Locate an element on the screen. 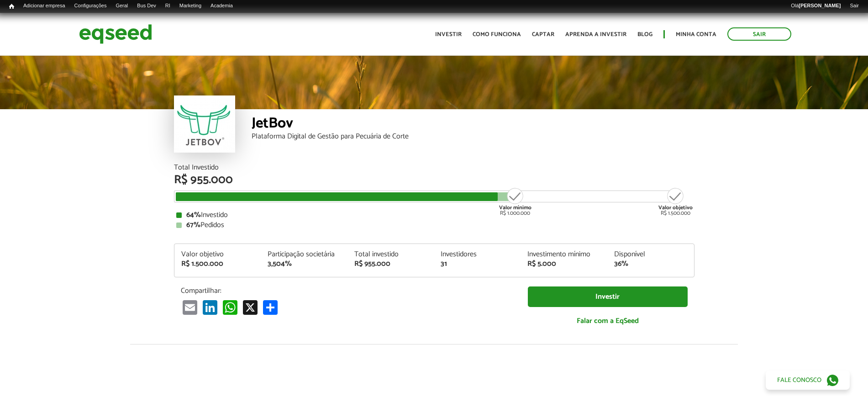 The width and height of the screenshot is (868, 408). a: WhatsApp is located at coordinates (230, 307).